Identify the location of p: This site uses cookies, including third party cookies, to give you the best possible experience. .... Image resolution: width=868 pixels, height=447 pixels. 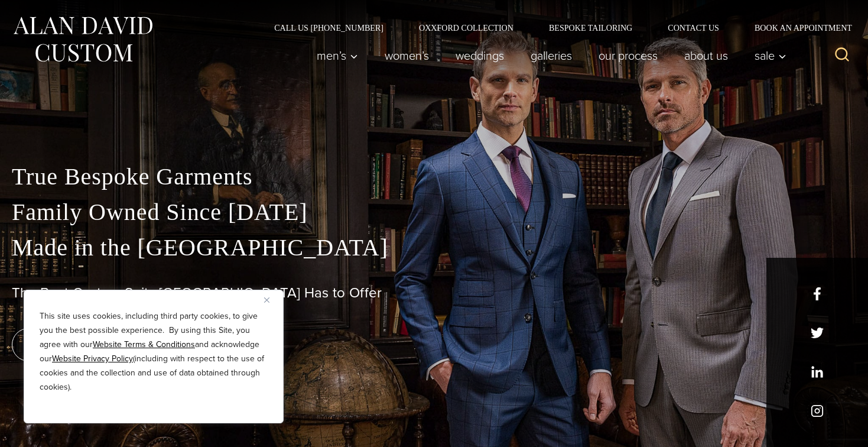
(153, 351).